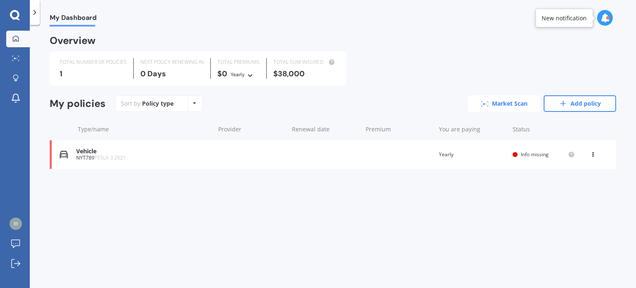  I want to click on div: You are paying, so click(472, 129).